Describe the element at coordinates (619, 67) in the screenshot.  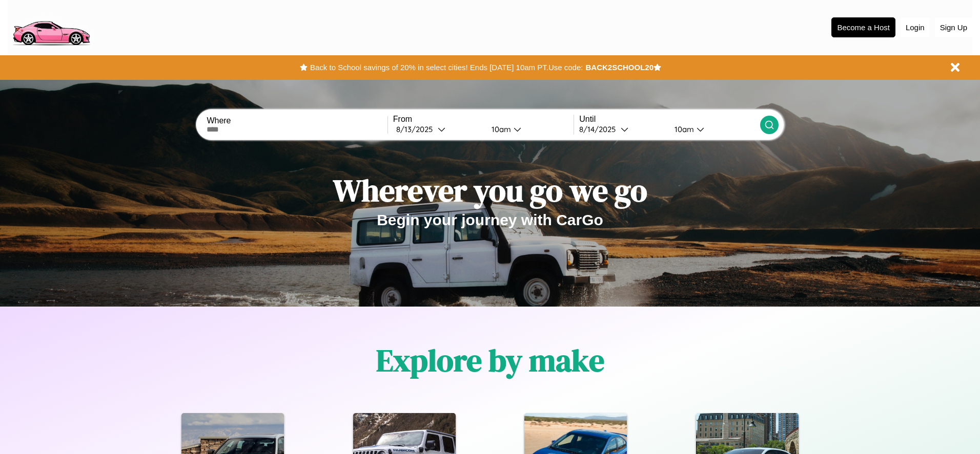
I see `b: BACK2SCHOOL20` at that location.